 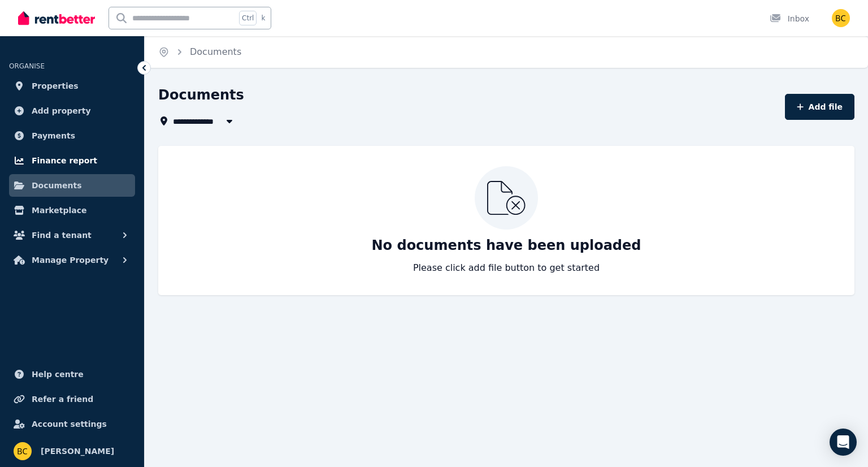 What do you see at coordinates (61, 111) in the screenshot?
I see `span: Add property` at bounding box center [61, 111].